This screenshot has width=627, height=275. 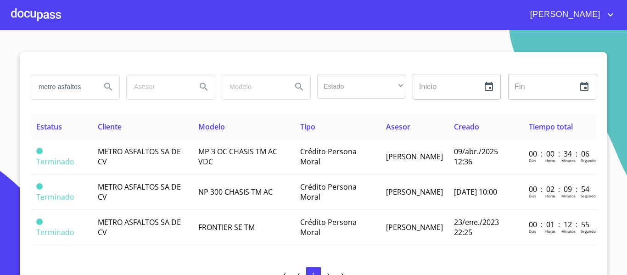 What do you see at coordinates (466, 127) in the screenshot?
I see `span: Creado` at bounding box center [466, 127].